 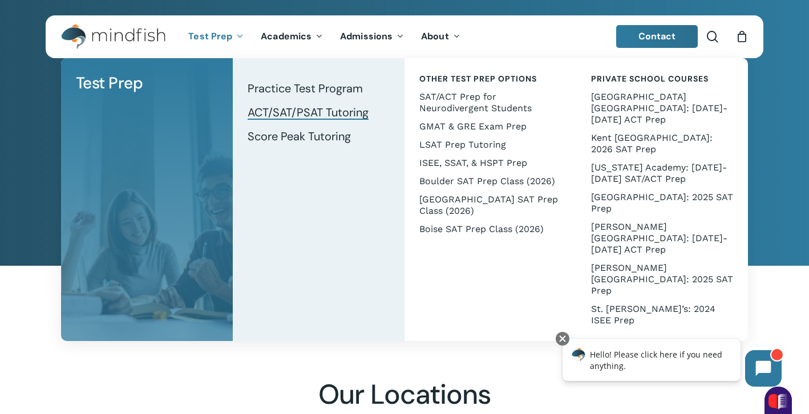 I want to click on a: Other Test Prep Options, so click(x=490, y=79).